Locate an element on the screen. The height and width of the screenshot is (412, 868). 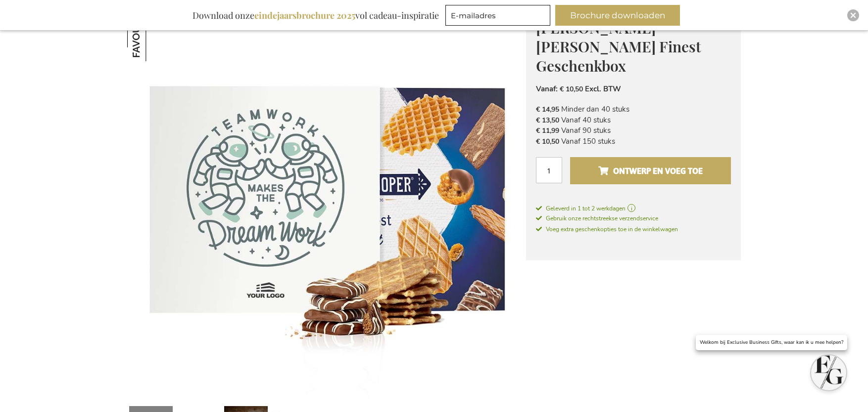
li: Vanaf 90 stuks is located at coordinates (633, 130).